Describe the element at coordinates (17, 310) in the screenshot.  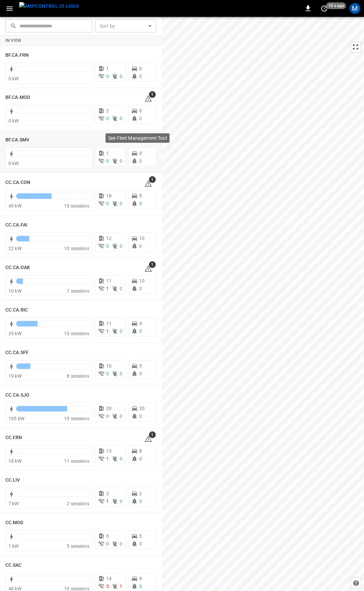
I see `h6: CC.CA.RIC` at that location.